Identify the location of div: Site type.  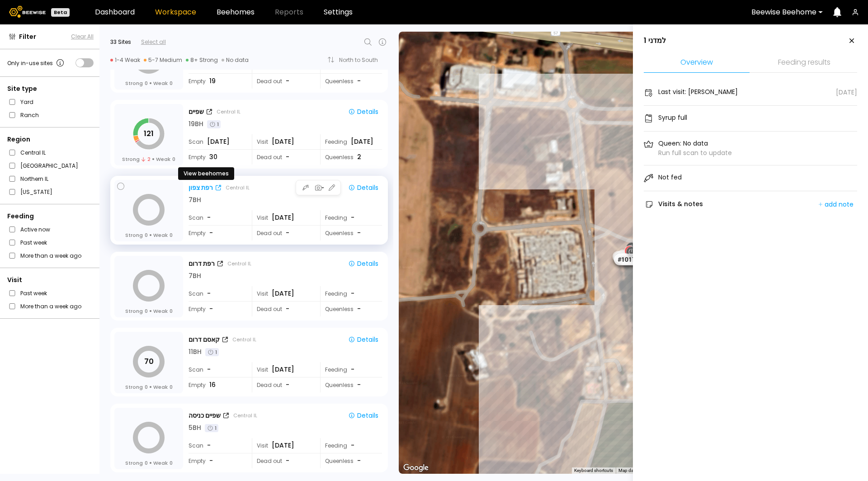
(50, 89).